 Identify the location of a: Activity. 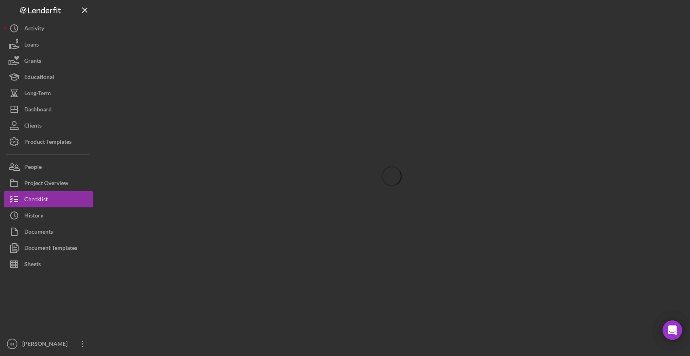
(49, 28).